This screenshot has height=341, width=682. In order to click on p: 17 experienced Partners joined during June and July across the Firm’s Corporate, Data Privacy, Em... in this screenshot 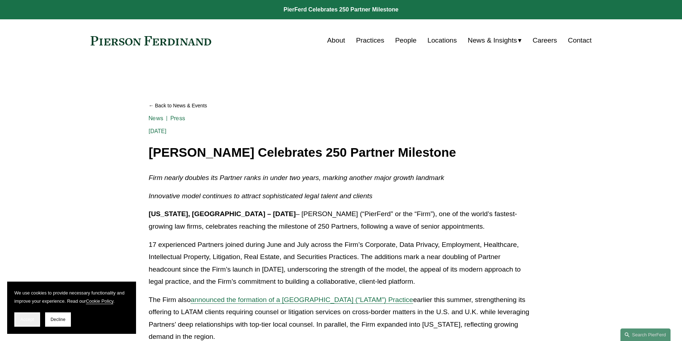, I will do `click(341, 264)`.